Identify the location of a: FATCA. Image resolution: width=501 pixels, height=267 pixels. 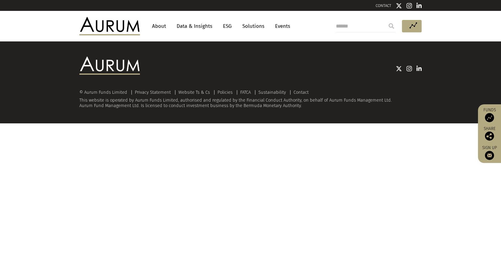
(245, 92).